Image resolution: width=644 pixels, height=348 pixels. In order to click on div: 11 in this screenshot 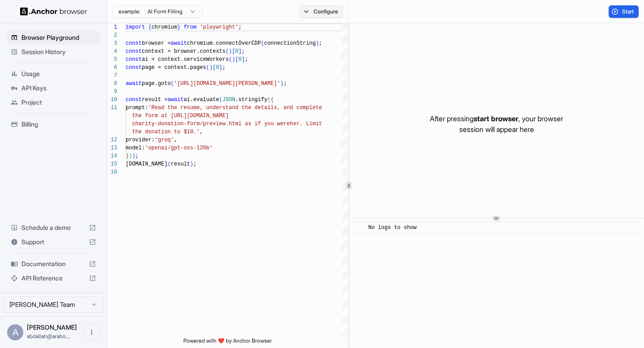, I will do `click(112, 108)`.